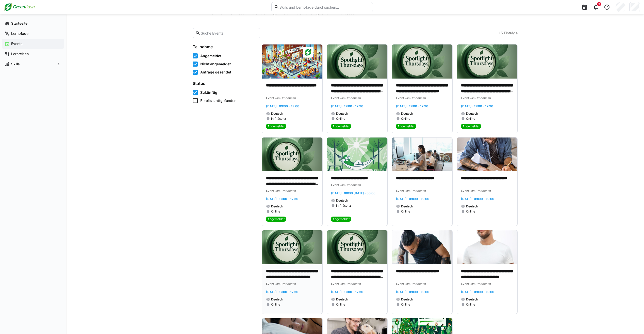  Describe the element at coordinates (224, 83) in the screenshot. I see `h4: Status` at that location.